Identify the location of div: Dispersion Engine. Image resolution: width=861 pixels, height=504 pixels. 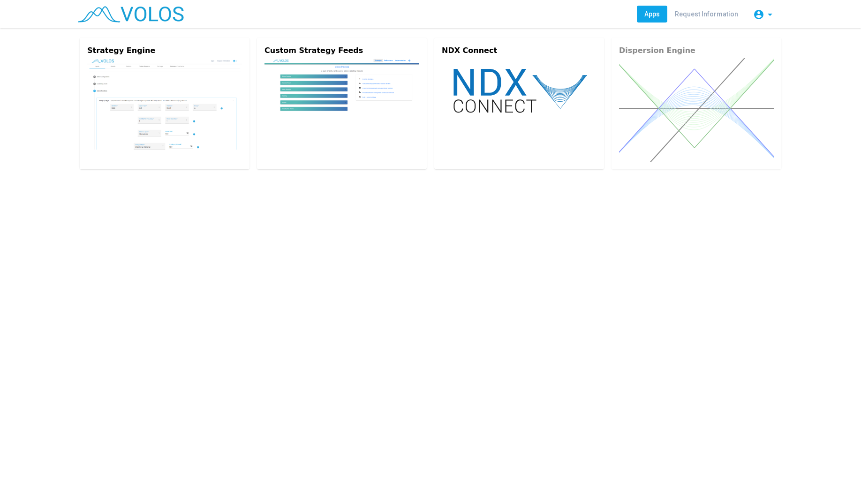
(697, 50).